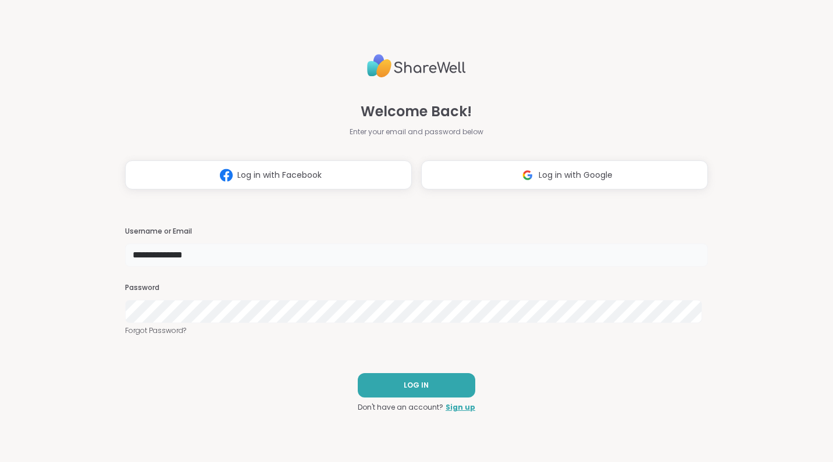 This screenshot has height=462, width=833. Describe the element at coordinates (400, 408) in the screenshot. I see `span: Don't have an account?` at that location.